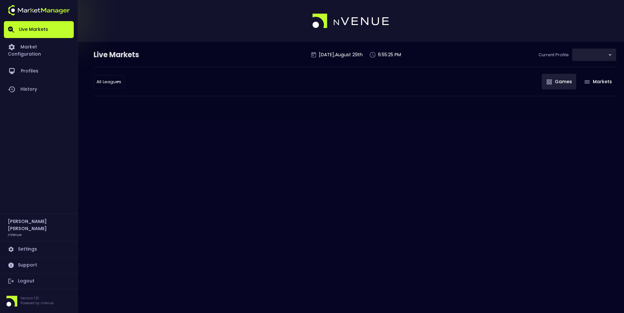  I want to click on p: Powered by nVenue, so click(37, 303).